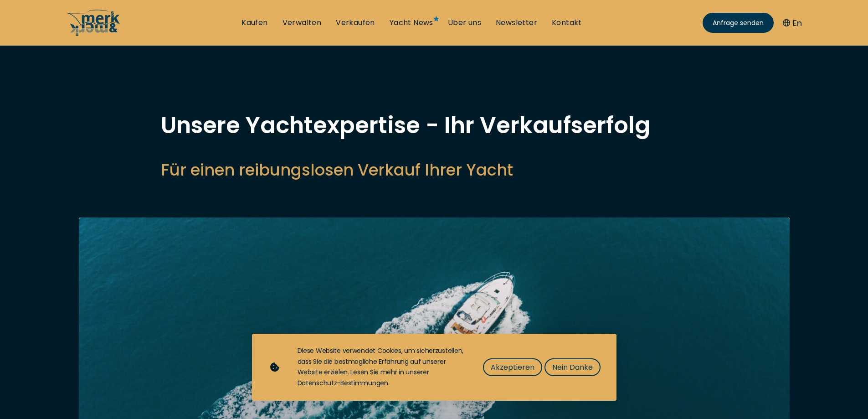 This screenshot has width=868, height=419. What do you see at coordinates (512, 367) in the screenshot?
I see `span: Akzeptieren` at bounding box center [512, 367].